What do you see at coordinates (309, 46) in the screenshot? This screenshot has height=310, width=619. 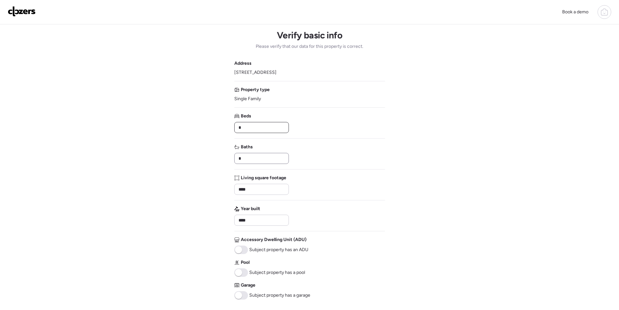 I see `span: Please verify that our data for this property is correct.` at bounding box center [309, 46].